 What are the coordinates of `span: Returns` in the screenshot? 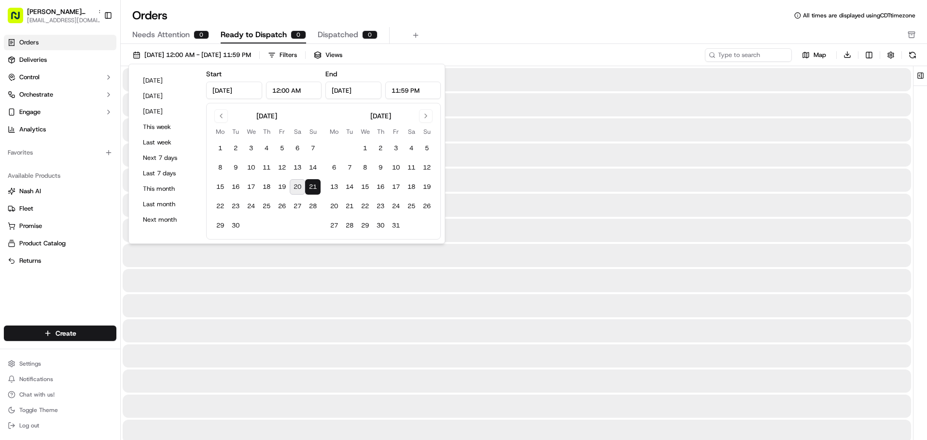 It's located at (30, 261).